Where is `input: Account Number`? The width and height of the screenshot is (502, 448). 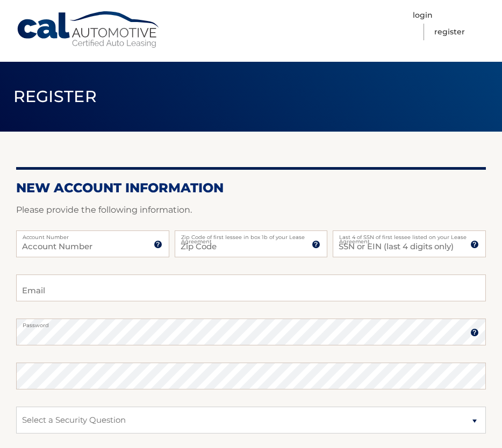 input: Account Number is located at coordinates (92, 244).